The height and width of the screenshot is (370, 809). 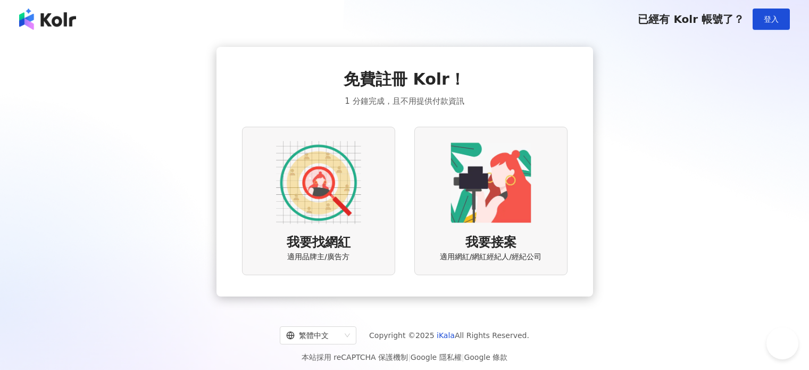 I want to click on span: 我要找網紅, so click(x=319, y=243).